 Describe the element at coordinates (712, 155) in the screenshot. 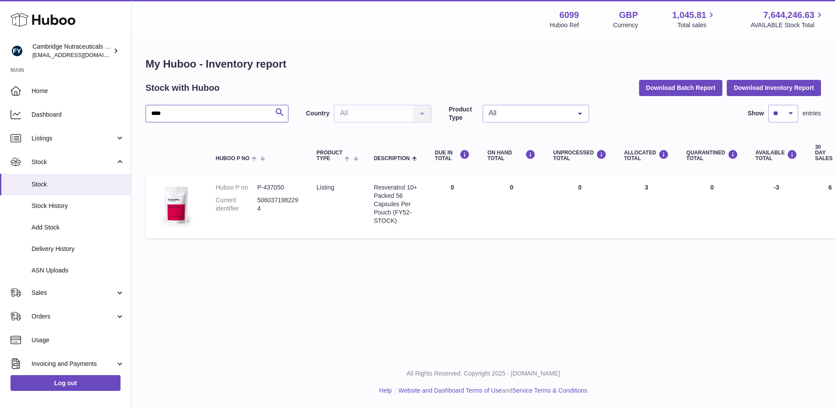

I see `div: QUARANTINED Total` at that location.